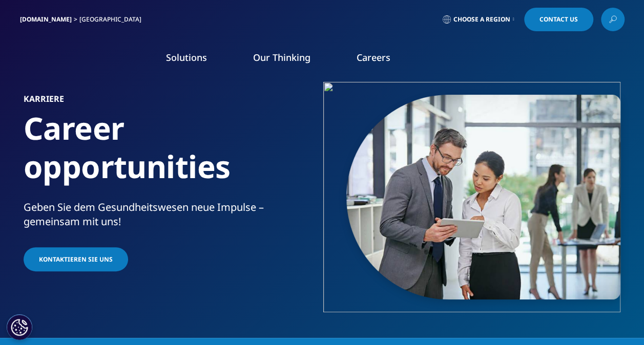 This screenshot has height=345, width=644. Describe the element at coordinates (76, 259) in the screenshot. I see `span: Kontaktieren Sie uns` at that location.